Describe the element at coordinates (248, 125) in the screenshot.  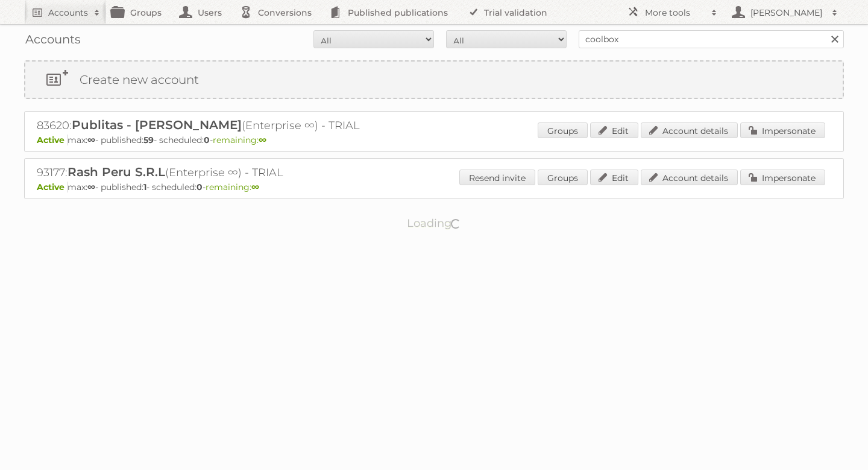
I see `h2: 83620: (Enterprise ∞) - TRIAL` at that location.